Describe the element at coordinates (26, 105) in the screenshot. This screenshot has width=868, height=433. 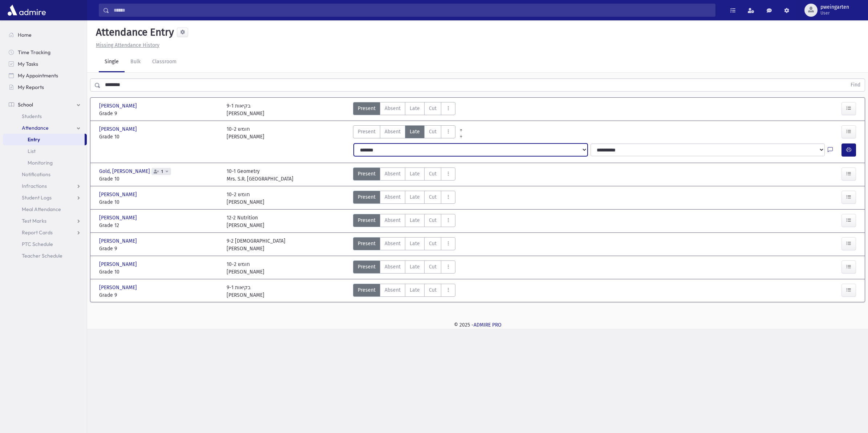
I see `span: School` at that location.